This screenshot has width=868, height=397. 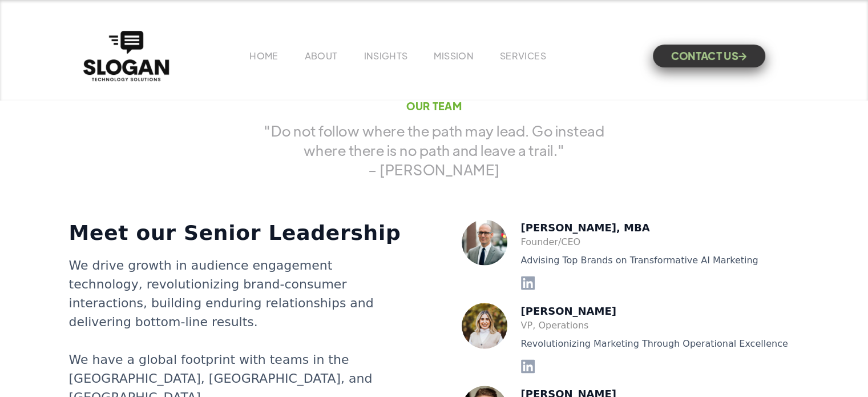 I want to click on a: MISSION, so click(x=454, y=55).